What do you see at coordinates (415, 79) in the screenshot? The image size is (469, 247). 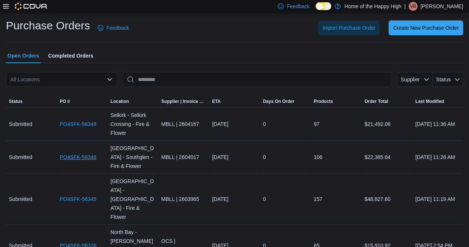 I see `button: Supplier` at bounding box center [415, 79].